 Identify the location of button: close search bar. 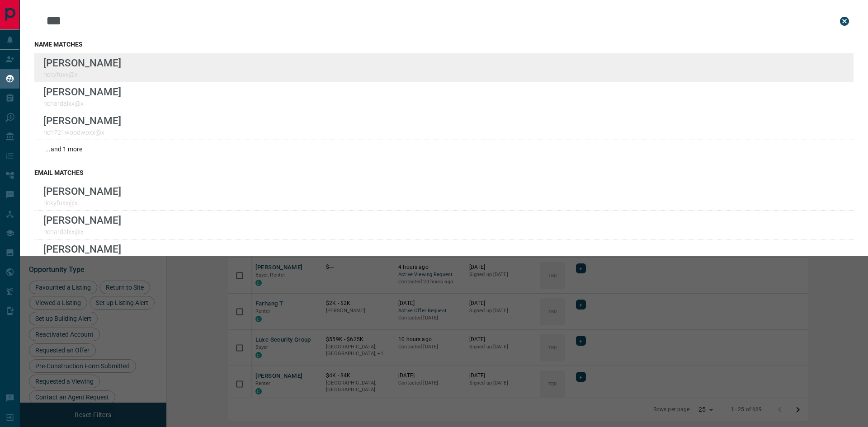
(844, 21).